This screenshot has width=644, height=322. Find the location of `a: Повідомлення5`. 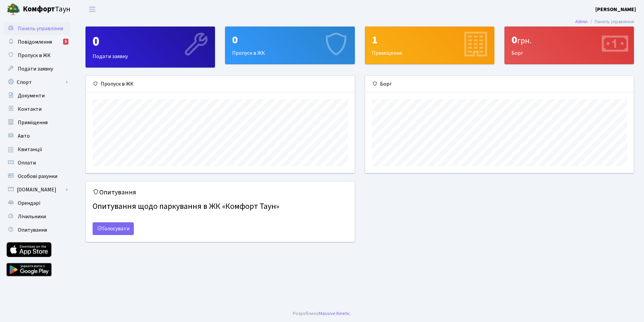

a: Повідомлення5 is located at coordinates (37, 42).